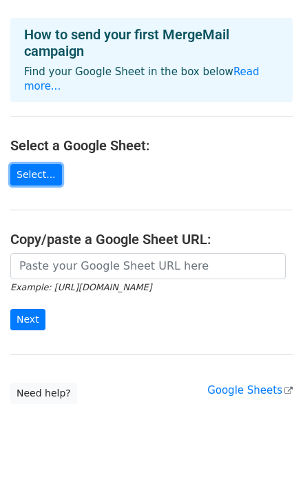 The height and width of the screenshot is (482, 303). What do you see at coordinates (142, 79) in the screenshot?
I see `a: Read more...` at bounding box center [142, 79].